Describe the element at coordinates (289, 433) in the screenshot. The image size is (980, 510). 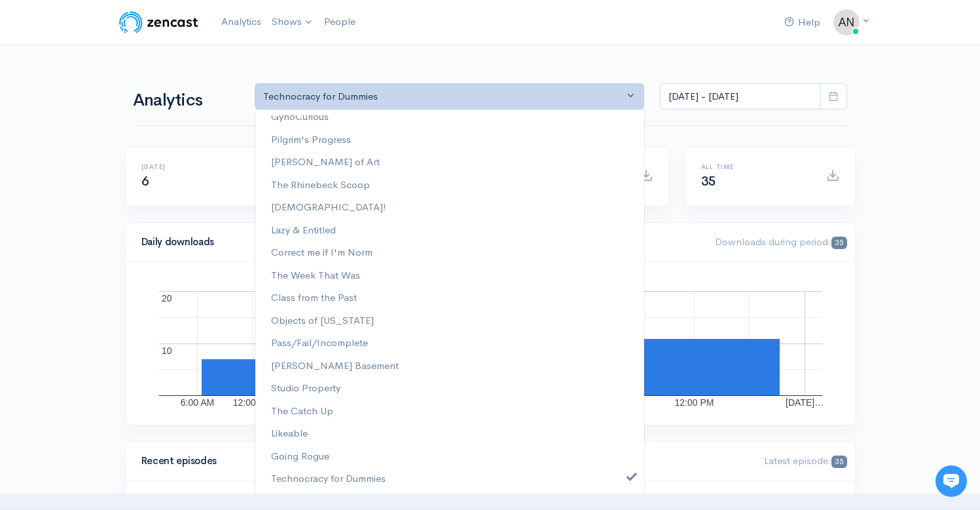
I see `span: Likeable` at that location.